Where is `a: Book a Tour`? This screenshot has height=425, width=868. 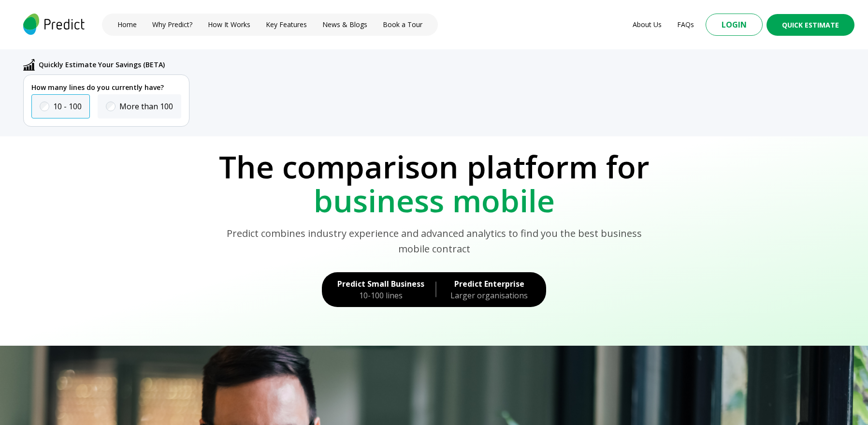
a: Book a Tour is located at coordinates (403, 25).